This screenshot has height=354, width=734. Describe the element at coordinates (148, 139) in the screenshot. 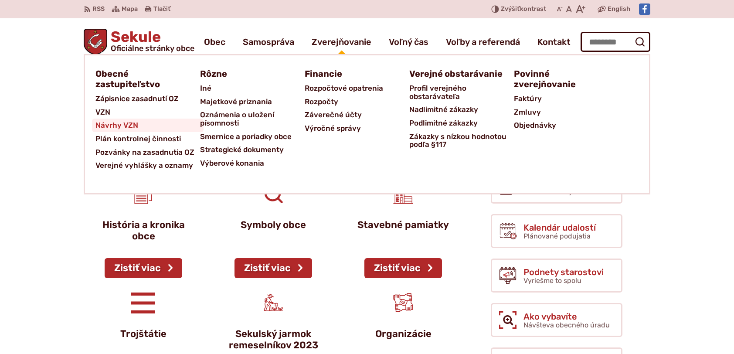

I see `a: Plán kontrolnej činnosti` at that location.